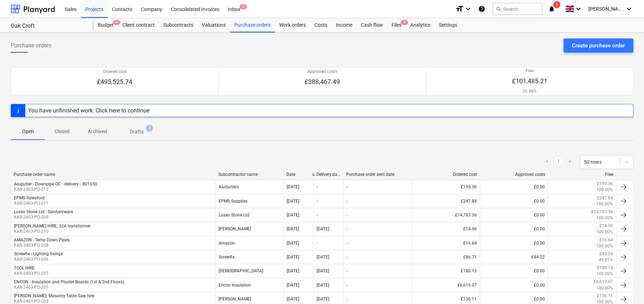  I want to click on p: Drafts, so click(137, 132).